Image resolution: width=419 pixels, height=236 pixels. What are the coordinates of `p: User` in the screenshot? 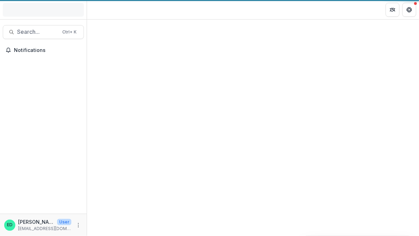 It's located at (64, 222).